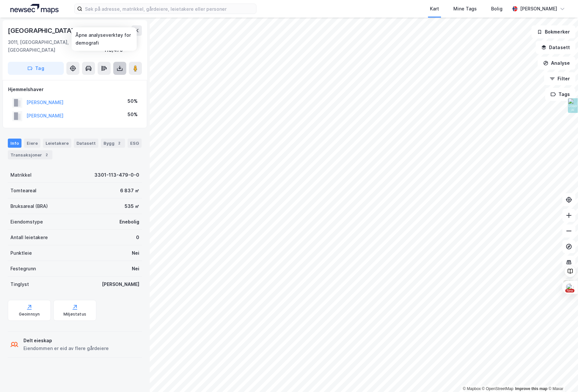 This screenshot has height=392, width=578. What do you see at coordinates (27, 222) in the screenshot?
I see `div: Eiendomstype` at bounding box center [27, 222].